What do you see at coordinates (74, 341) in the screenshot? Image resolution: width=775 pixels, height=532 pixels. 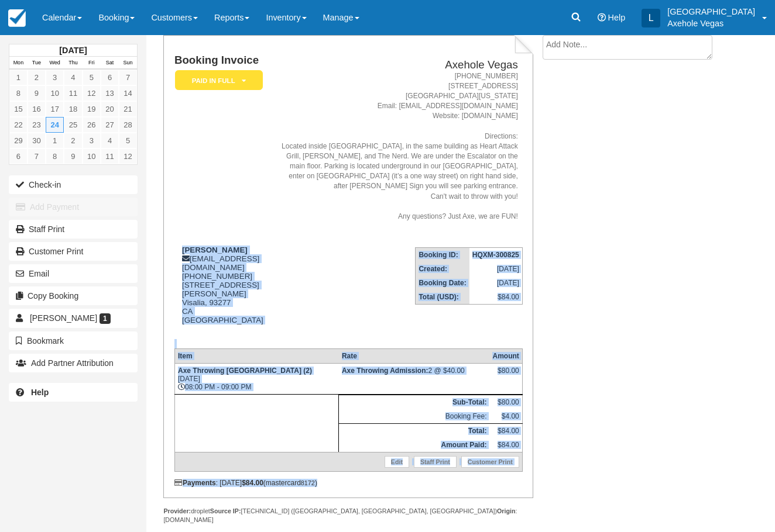 I see `button: Bookmark` at bounding box center [74, 341].